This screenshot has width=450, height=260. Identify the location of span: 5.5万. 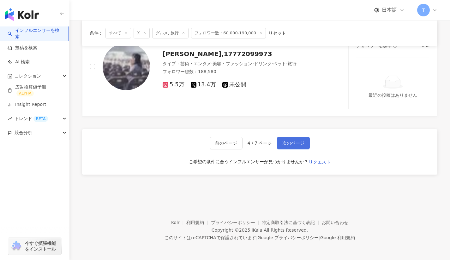
(173, 85).